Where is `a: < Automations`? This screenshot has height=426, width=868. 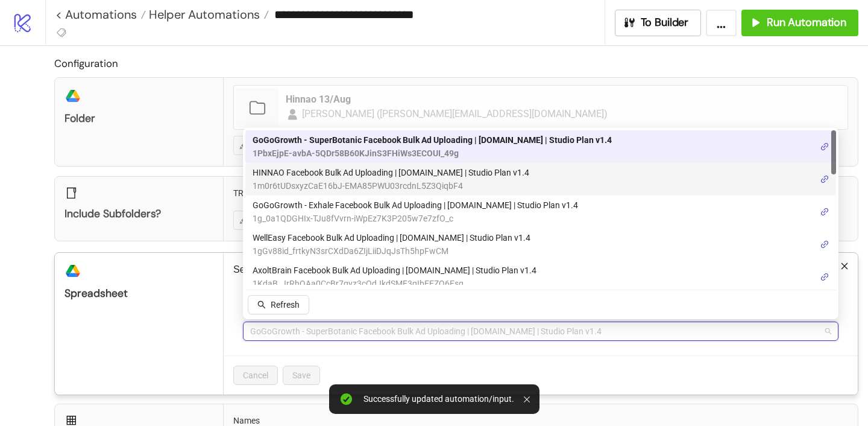 a: < Automations is located at coordinates (101, 14).